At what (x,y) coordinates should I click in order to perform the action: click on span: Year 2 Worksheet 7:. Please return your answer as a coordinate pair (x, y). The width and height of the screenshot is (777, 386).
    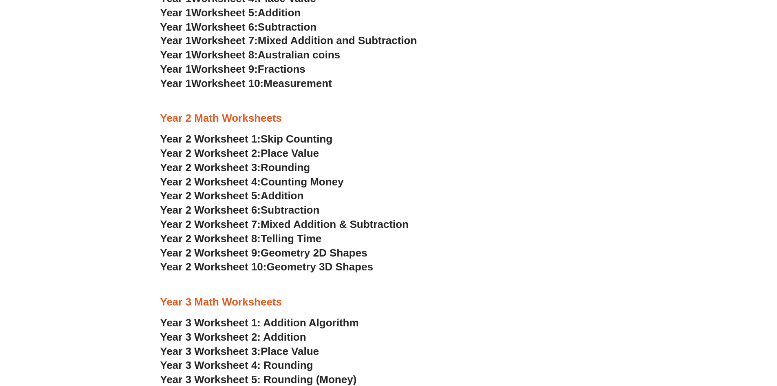
    Looking at the image, I should click on (211, 224).